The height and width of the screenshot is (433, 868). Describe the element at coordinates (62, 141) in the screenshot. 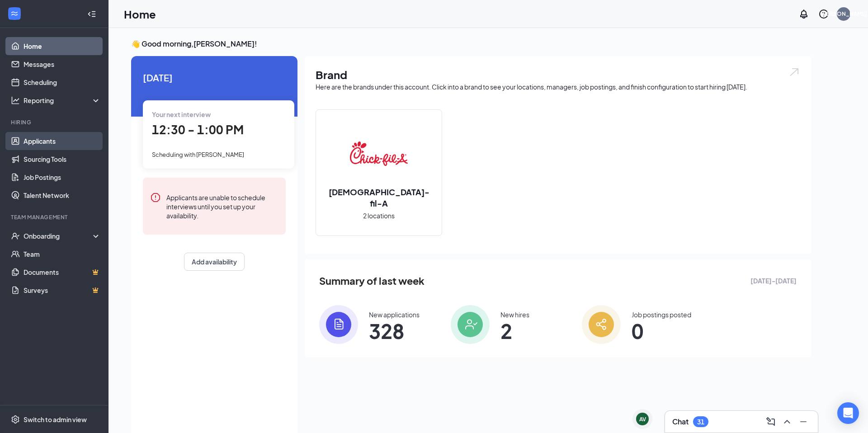

I see `a: Applicants` at that location.